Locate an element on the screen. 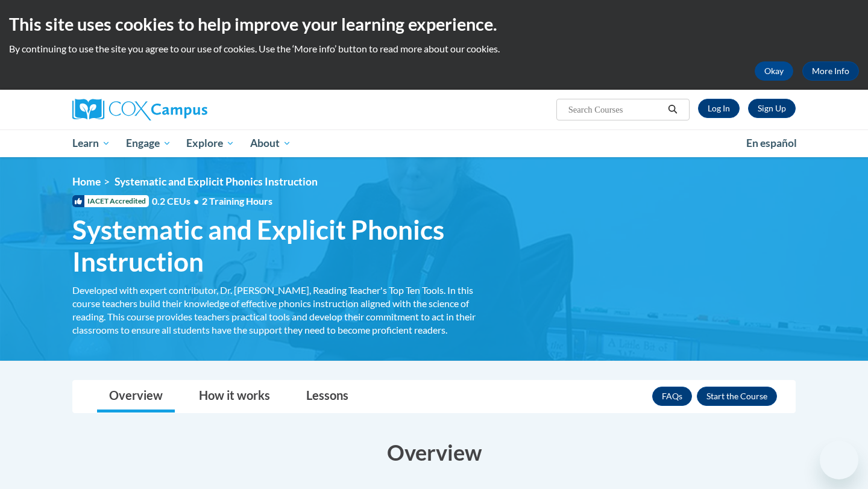 The width and height of the screenshot is (868, 489). button: Okay is located at coordinates (774, 71).